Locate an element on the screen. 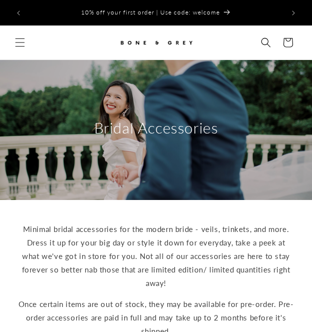 The image size is (312, 332). h2: Bridal Accessories is located at coordinates (156, 128).